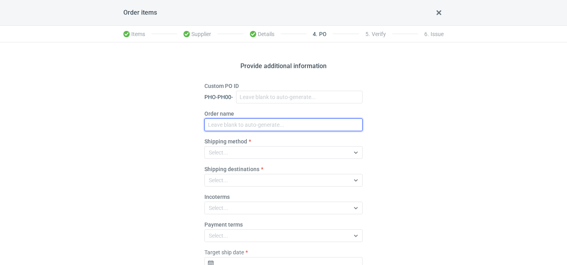 This screenshot has height=265, width=567. What do you see at coordinates (224, 252) in the screenshot?
I see `label: Target ship date` at bounding box center [224, 252].